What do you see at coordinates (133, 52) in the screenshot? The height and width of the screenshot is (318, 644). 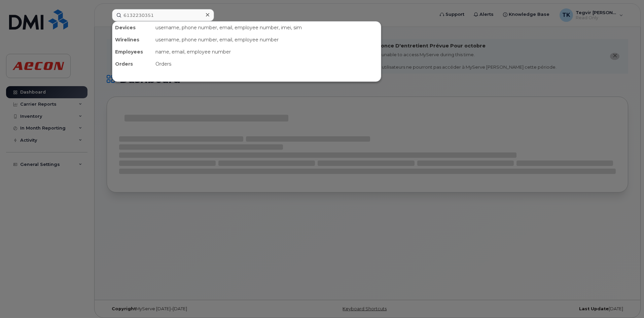 I see `div: Employees` at bounding box center [133, 52].